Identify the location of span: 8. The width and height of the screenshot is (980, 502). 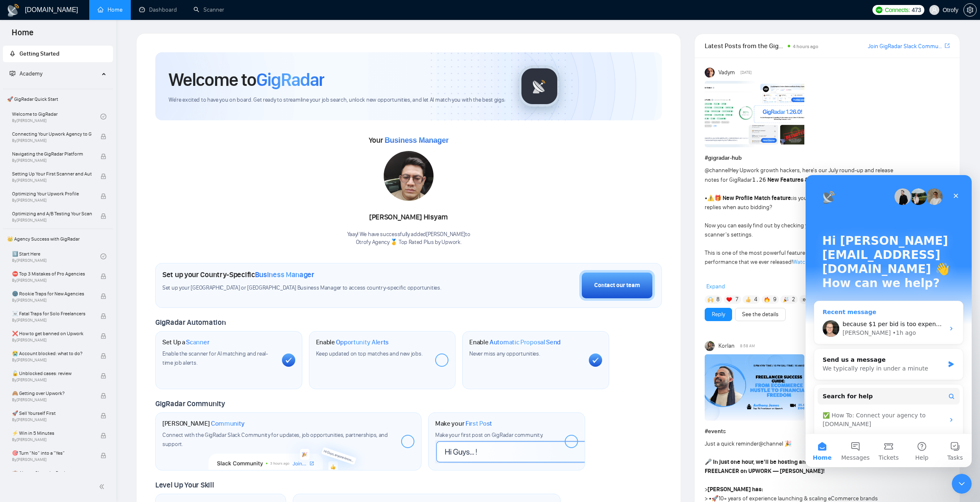
(718, 300).